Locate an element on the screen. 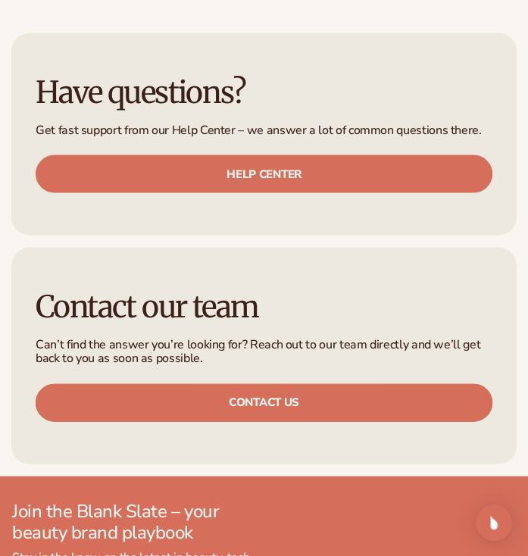  div: Open Intercom Messenger is located at coordinates (494, 523).